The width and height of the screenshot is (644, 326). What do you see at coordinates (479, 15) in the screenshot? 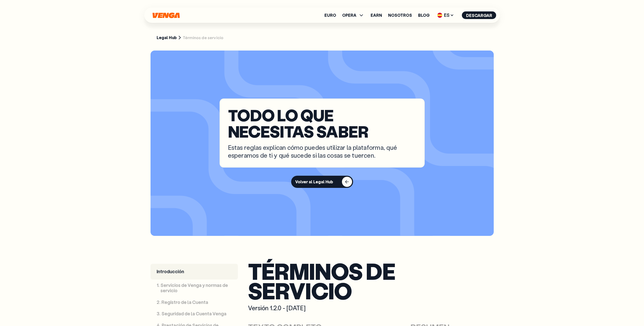
I see `button: Descargar` at bounding box center [479, 15].